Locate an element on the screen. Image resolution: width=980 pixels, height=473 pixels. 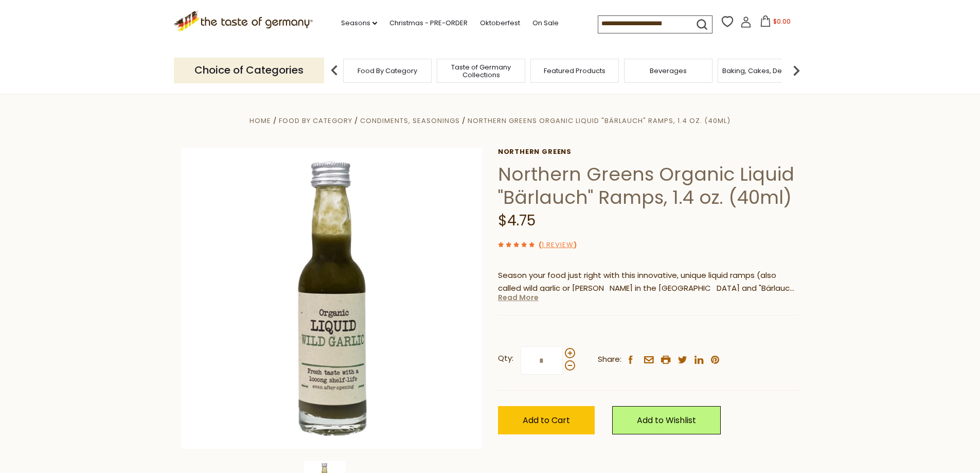
a: Add to Wishlist is located at coordinates (666, 420).